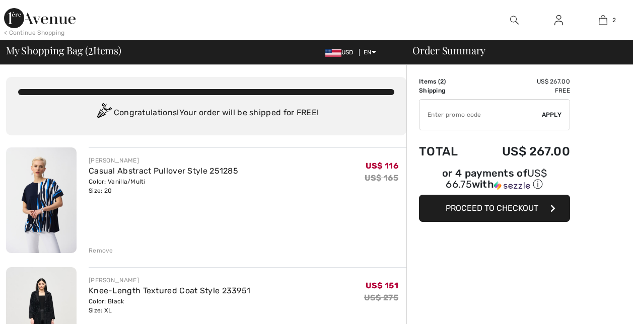 The width and height of the screenshot is (633, 324). Describe the element at coordinates (63, 50) in the screenshot. I see `span: My Shopping Bag ( Items)` at that location.